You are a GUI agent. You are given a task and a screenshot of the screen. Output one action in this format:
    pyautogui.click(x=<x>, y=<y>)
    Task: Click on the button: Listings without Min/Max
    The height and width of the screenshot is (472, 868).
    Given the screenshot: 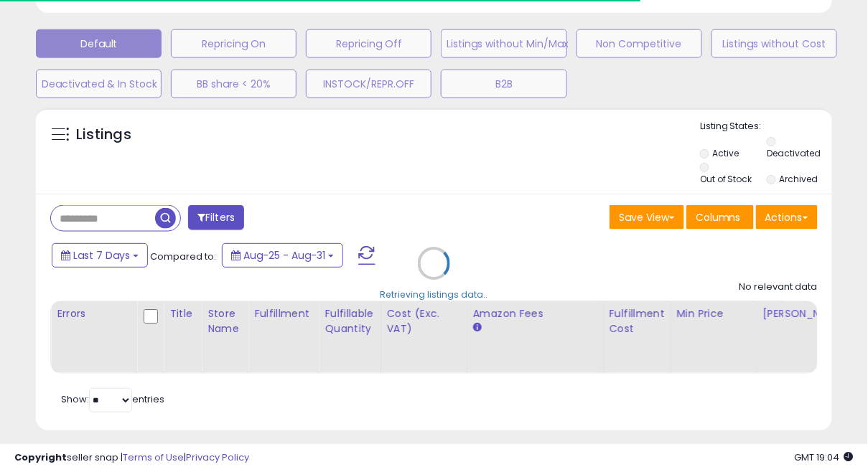 What is the action you would take?
    pyautogui.click(x=503, y=44)
    